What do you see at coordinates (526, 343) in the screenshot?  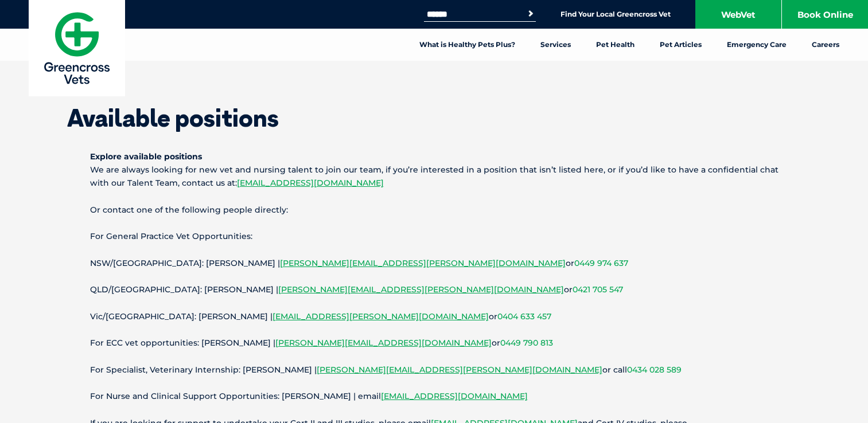 I see `a: 0449 790 813` at bounding box center [526, 343].